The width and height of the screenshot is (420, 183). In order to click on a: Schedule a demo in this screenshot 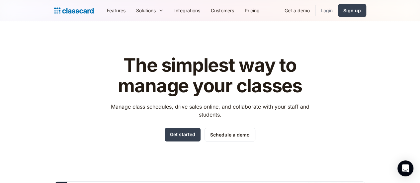, I will do `click(230, 134)`.